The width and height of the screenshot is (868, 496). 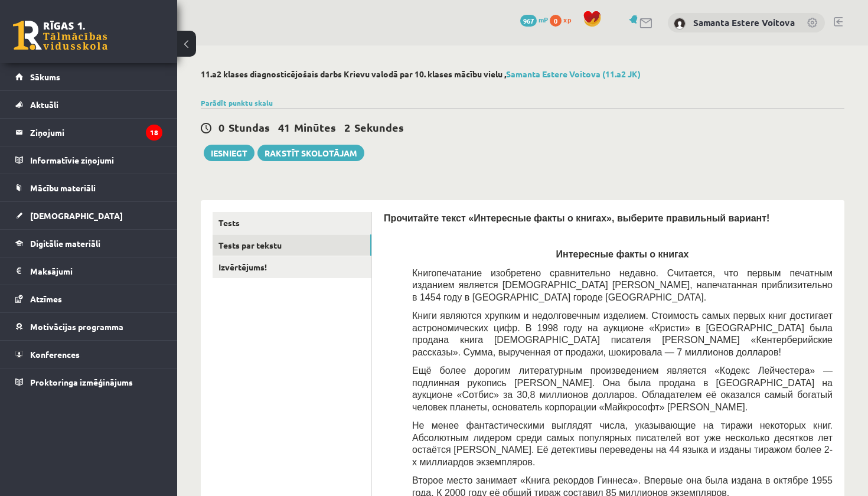 What do you see at coordinates (574, 74) in the screenshot?
I see `a: Samanta Estere Voitova (11.a2 JK)` at bounding box center [574, 74].